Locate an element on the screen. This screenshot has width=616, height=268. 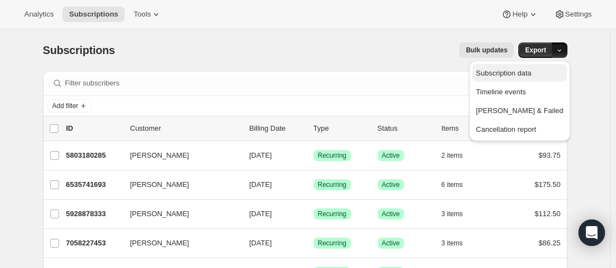
span: Timeline events is located at coordinates (501, 92).